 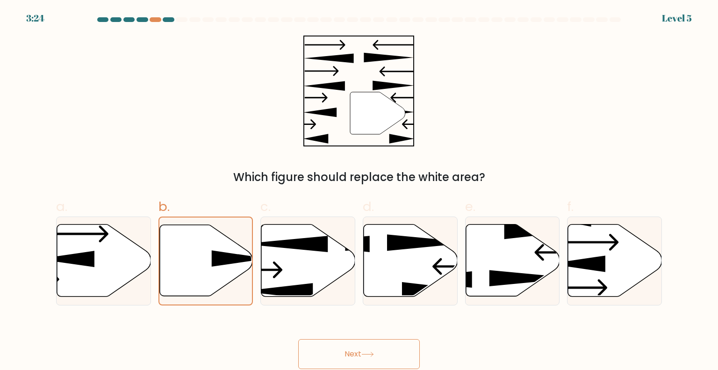 I want to click on span: e., so click(x=470, y=206).